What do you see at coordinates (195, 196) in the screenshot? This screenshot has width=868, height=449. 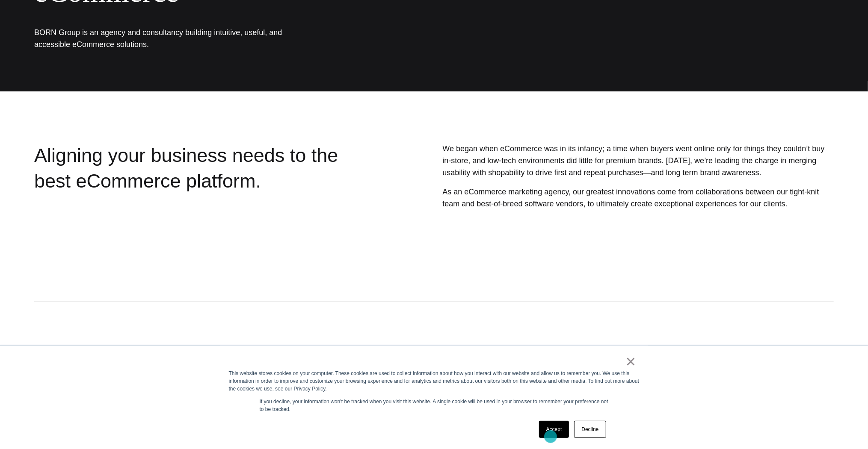 I see `div: Aligning your business needs to the best eCommerce platform.` at bounding box center [195, 196].